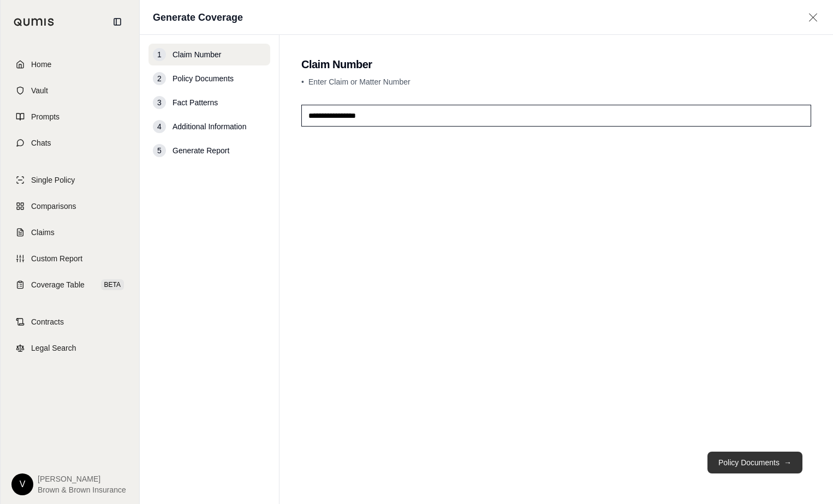 The width and height of the screenshot is (833, 504). What do you see at coordinates (113, 285) in the screenshot?
I see `span: BETA` at bounding box center [113, 285].